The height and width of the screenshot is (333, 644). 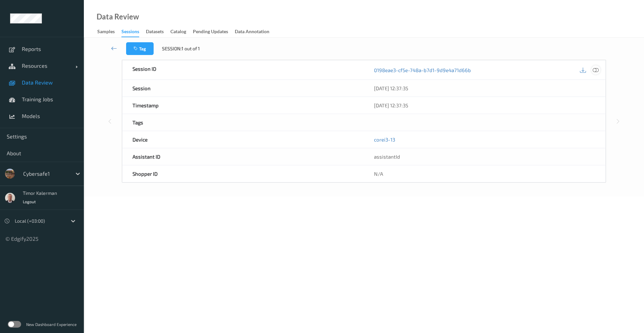 I want to click on button: Tag, so click(x=140, y=48).